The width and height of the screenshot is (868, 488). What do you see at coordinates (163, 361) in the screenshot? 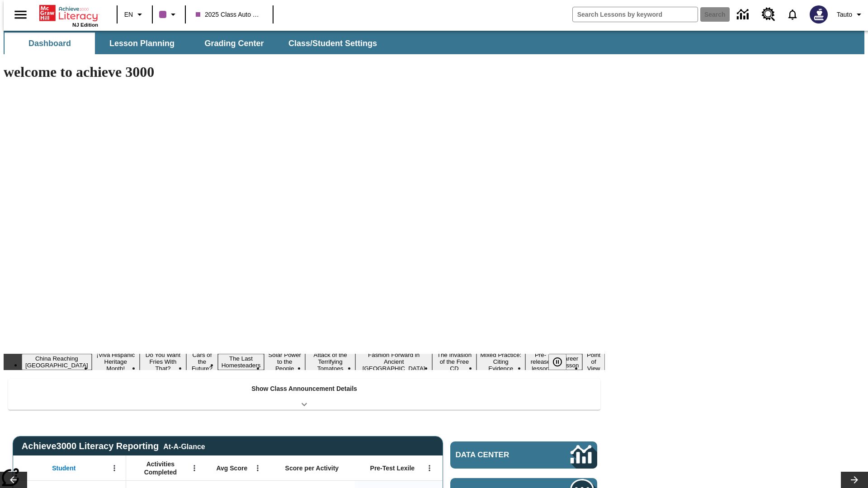
I see `button: Slide 3 Do You Want Fries With That?` at bounding box center [163, 361].